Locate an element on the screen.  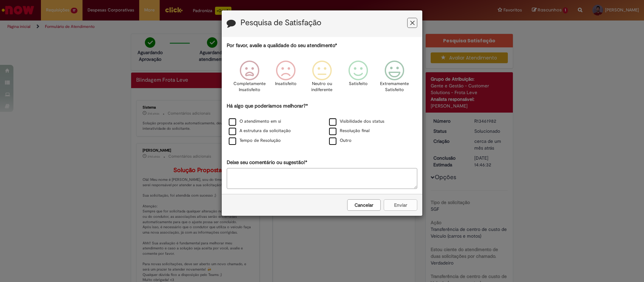
label: Resolução final is located at coordinates (349, 131).